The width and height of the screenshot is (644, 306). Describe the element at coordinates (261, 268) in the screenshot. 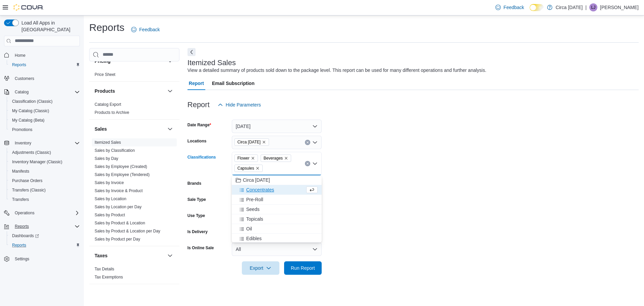

I see `button: Export` at that location.